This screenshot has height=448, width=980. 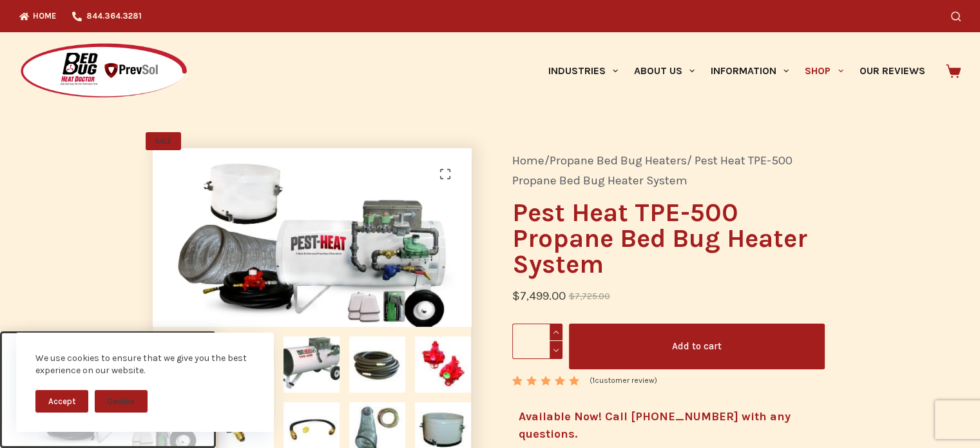 I want to click on button: Accept, so click(x=62, y=401).